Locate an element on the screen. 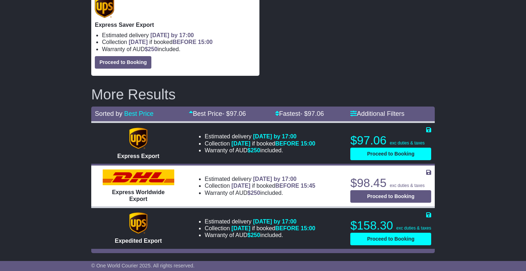 This screenshot has height=271, width=526. img: UPS (new): Express Export is located at coordinates (138, 138).